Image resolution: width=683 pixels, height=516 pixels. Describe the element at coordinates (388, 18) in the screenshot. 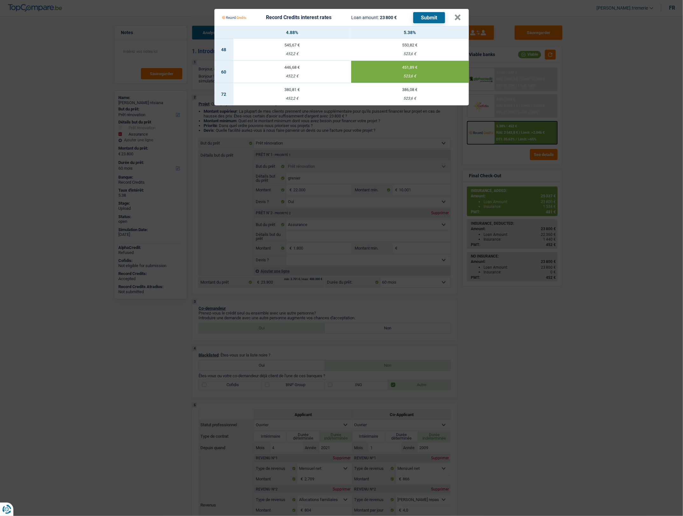

I see `span: 23 800 €` at that location.